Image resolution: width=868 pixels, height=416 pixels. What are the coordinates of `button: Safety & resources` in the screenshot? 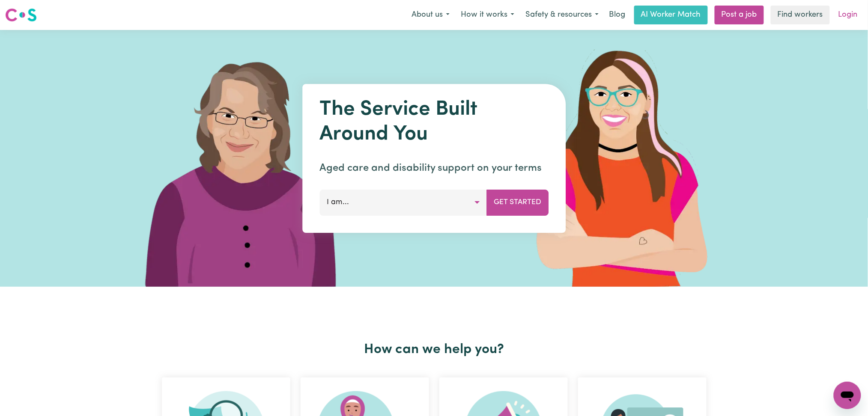 It's located at (562, 15).